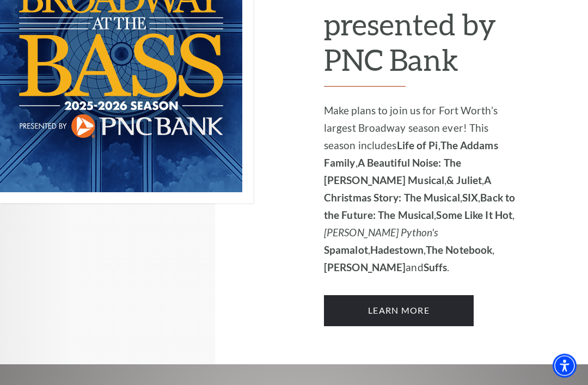 This screenshot has width=588, height=385. I want to click on strong: SIX, so click(470, 197).